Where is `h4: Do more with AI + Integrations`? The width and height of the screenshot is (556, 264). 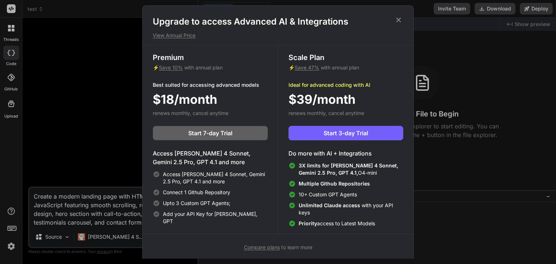 h4: Do more with AI + Integrations is located at coordinates (346, 154).